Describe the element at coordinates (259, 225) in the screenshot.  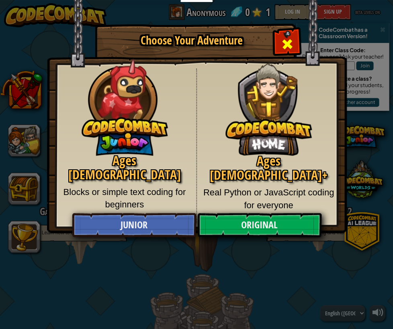
I see `a: Original` at that location.